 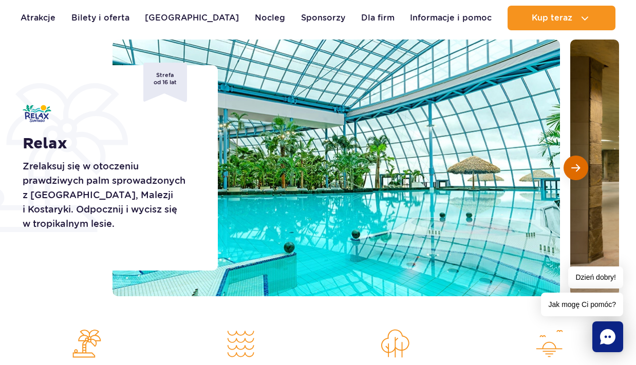 What do you see at coordinates (378, 18) in the screenshot?
I see `a: Dla firm` at bounding box center [378, 18].